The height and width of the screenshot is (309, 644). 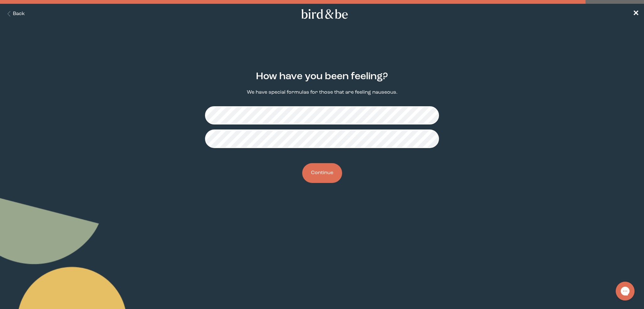 I want to click on button: Open gorgias live chat, so click(x=13, y=12).